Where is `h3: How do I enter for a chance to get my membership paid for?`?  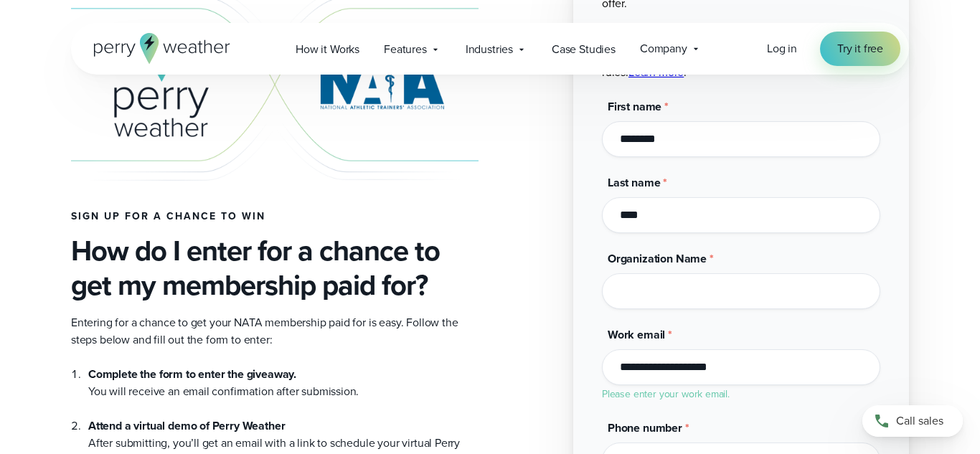
h3: How do I enter for a chance to get my membership paid for? is located at coordinates (275, 268).